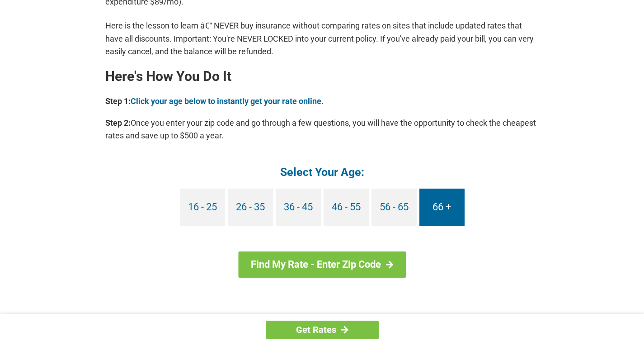  Describe the element at coordinates (227, 101) in the screenshot. I see `a: Click your age below to instantly get your rate online.` at that location.